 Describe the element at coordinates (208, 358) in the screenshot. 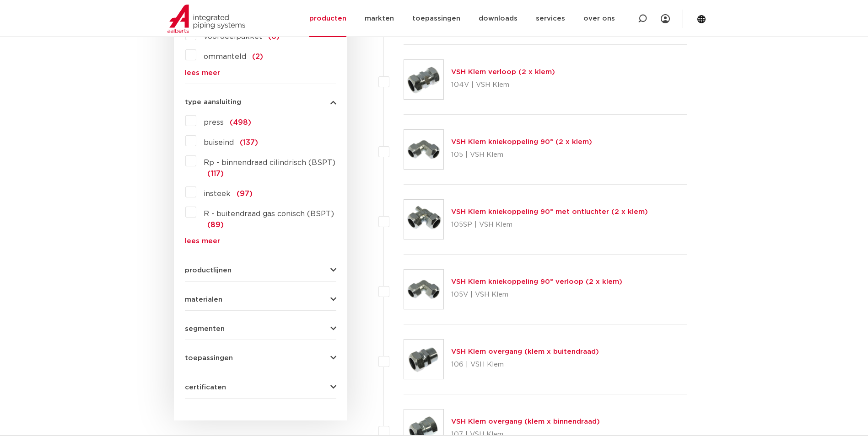

I see `span: toepassingen` at that location.